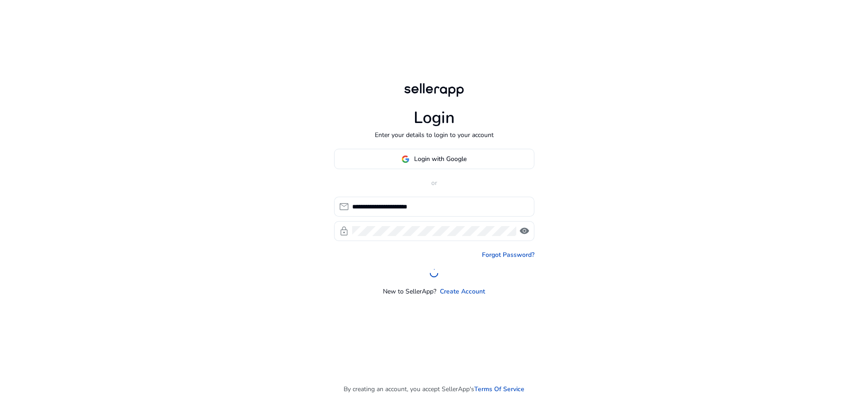  What do you see at coordinates (434, 134) in the screenshot?
I see `p: Enter your details to login to your account` at bounding box center [434, 134].